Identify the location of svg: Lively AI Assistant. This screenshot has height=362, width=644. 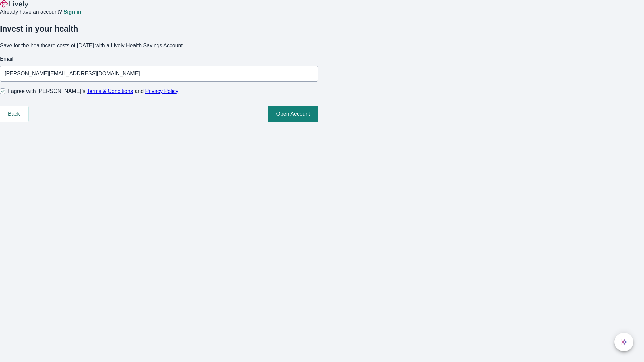
(623, 342).